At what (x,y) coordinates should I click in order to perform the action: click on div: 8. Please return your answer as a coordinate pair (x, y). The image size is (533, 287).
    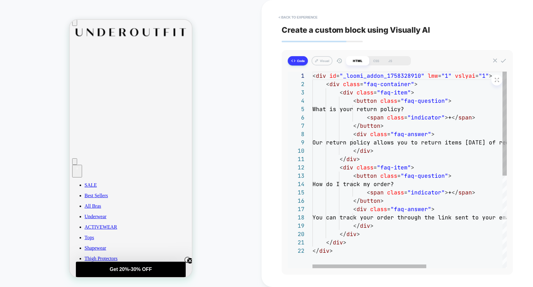
    Looking at the image, I should click on (296, 134).